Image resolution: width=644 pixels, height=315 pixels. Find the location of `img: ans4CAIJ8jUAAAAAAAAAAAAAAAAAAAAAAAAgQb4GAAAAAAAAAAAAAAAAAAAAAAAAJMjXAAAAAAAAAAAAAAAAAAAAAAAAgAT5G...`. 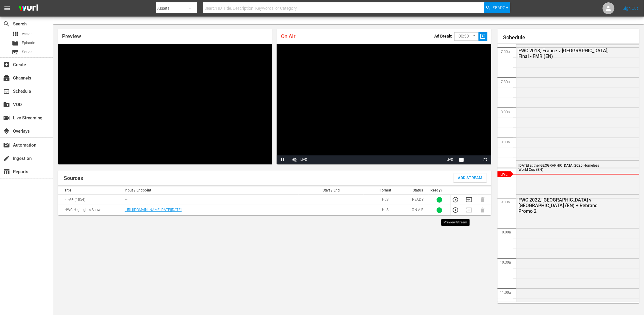

img: ans4CAIJ8jUAAAAAAAAAAAAAAAAAAAAAAAAgQb4GAAAAAAAAAAAAAAAAAAAAAAAAJMjXAAAAAAAAAAAAAAAAAAAAAAAAgAT5G... is located at coordinates (29, 8).